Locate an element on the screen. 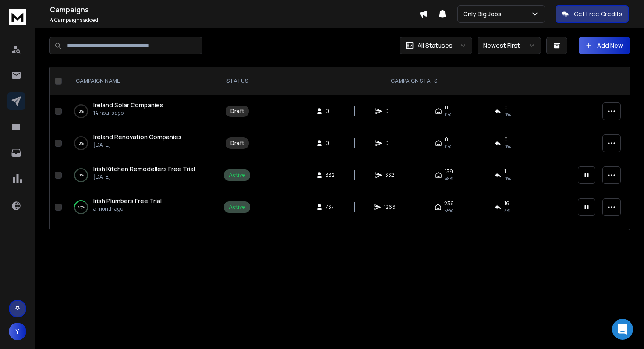 The height and width of the screenshot is (349, 644). span: 0 % is located at coordinates (507, 179).